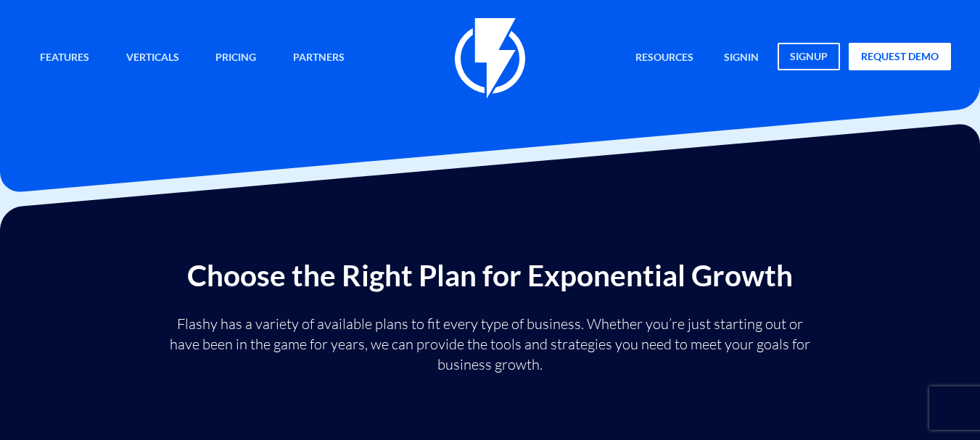 This screenshot has width=980, height=440. I want to click on a: signup, so click(809, 57).